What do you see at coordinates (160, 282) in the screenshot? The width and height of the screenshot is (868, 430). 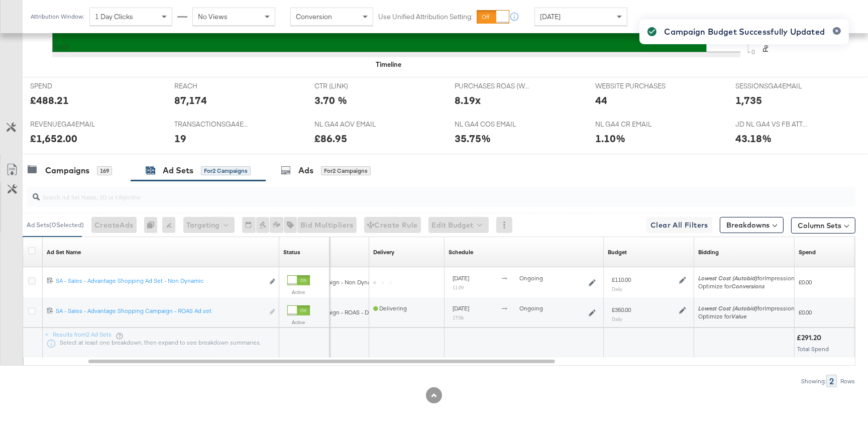 I see `a: SA - Sales - Advantage Shopping Ad Set - Non Dynamic` at bounding box center [160, 282].